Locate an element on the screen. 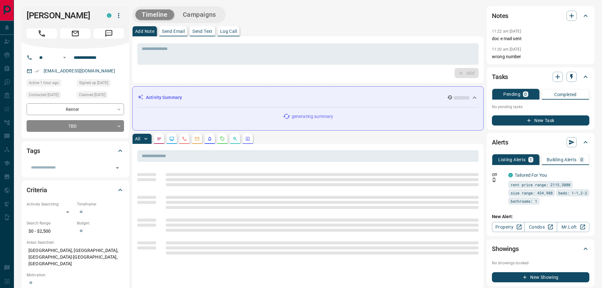 The width and height of the screenshot is (602, 288). svg: Push Notification Only is located at coordinates (494, 180).